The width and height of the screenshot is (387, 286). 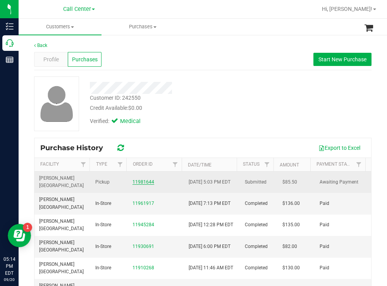 What do you see at coordinates (339, 148) in the screenshot?
I see `button: Export to Excel` at bounding box center [339, 148].